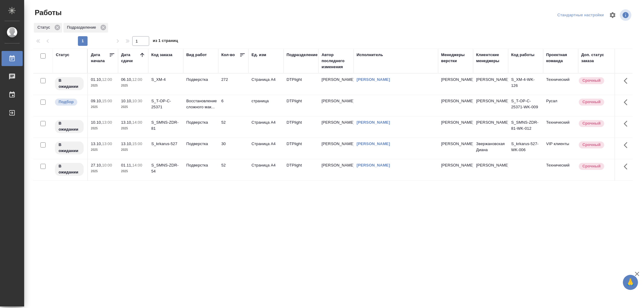  What do you see at coordinates (96, 101) in the screenshot?
I see `p: 09.10,` at bounding box center [96, 101].